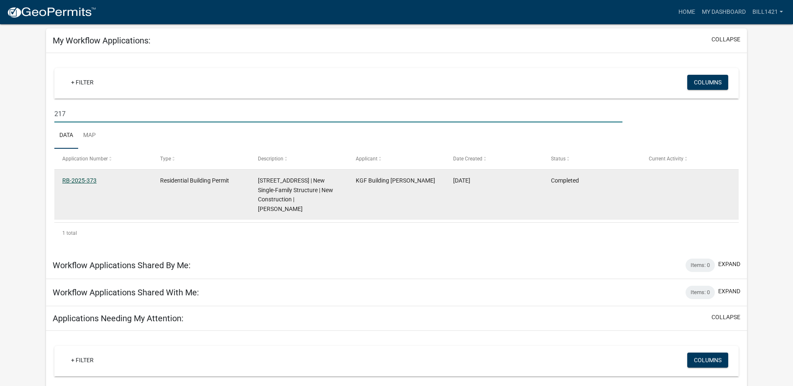 The height and width of the screenshot is (386, 793). What do you see at coordinates (89, 136) in the screenshot?
I see `a: Map` at bounding box center [89, 136].